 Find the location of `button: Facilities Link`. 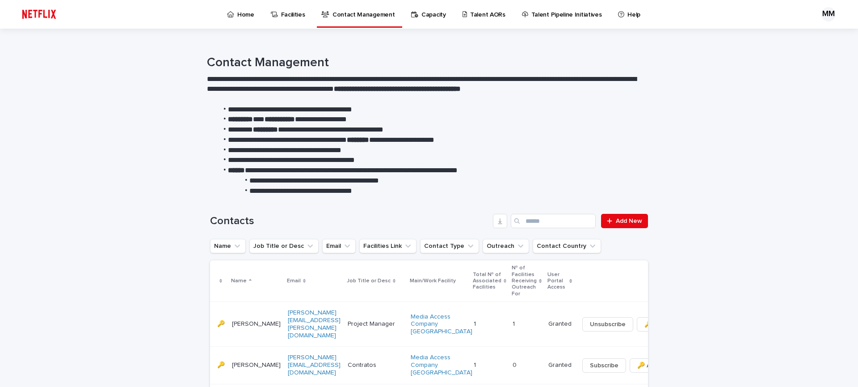

button: Facilities Link is located at coordinates (388, 246).